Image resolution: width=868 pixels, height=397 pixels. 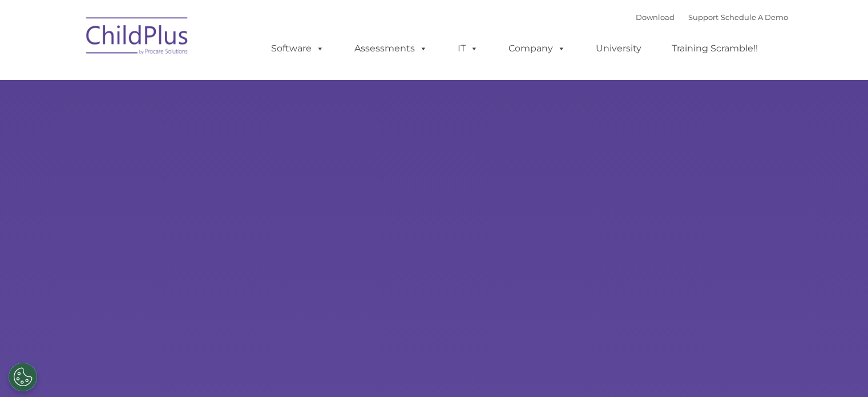 I want to click on a: Software, so click(x=297, y=48).